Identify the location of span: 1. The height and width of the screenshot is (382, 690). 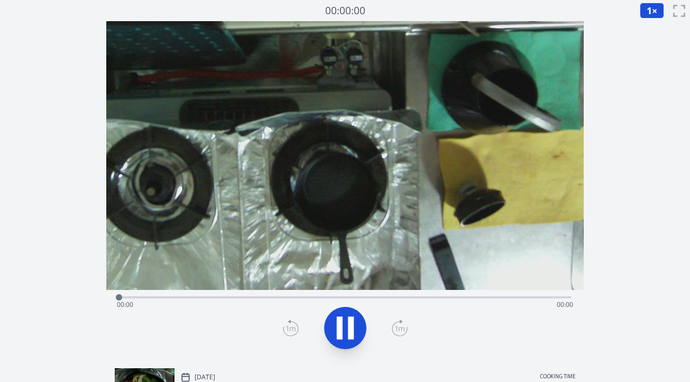
(650, 11).